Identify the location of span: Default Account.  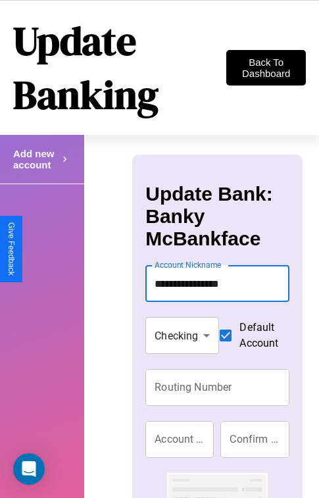
(258, 335).